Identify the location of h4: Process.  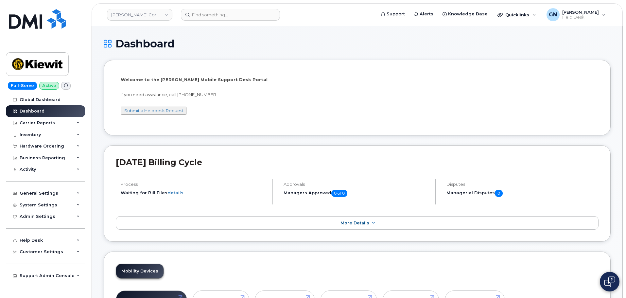
(194, 184).